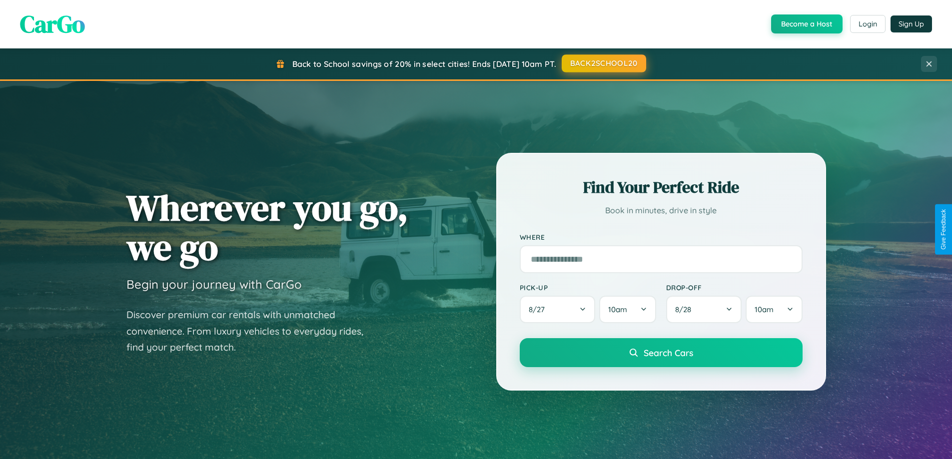  I want to click on button: 8/27, so click(558, 309).